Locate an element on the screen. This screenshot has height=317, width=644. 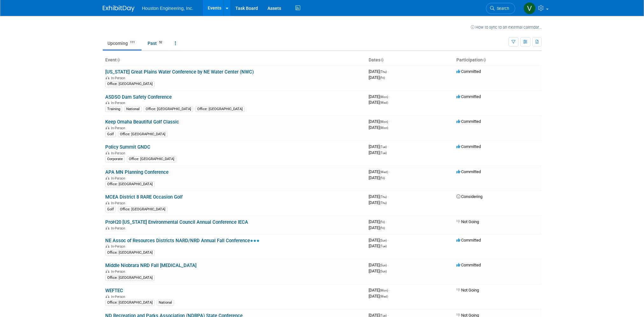
span: Search is located at coordinates (502, 9).